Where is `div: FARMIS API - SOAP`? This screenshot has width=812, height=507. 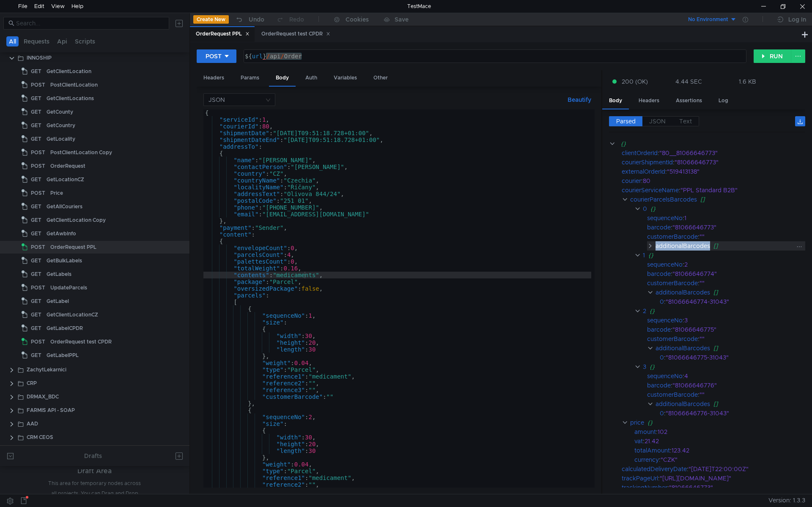 div: FARMIS API - SOAP is located at coordinates (51, 410).